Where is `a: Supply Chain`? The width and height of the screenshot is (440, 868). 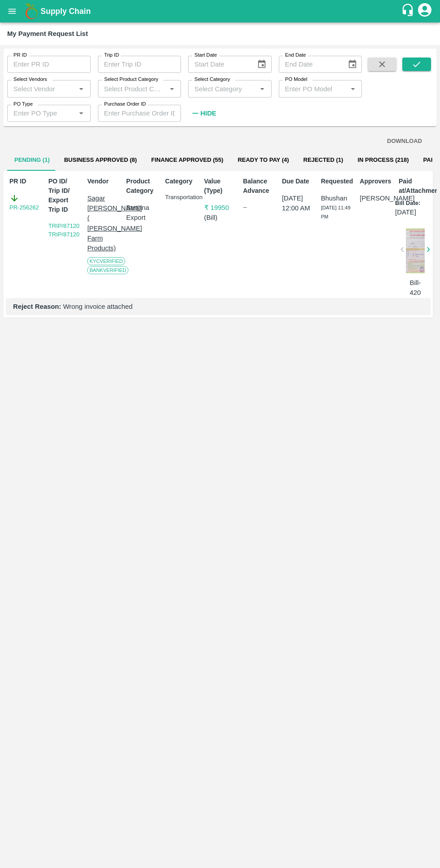
a: Supply Chain is located at coordinates (221, 11).